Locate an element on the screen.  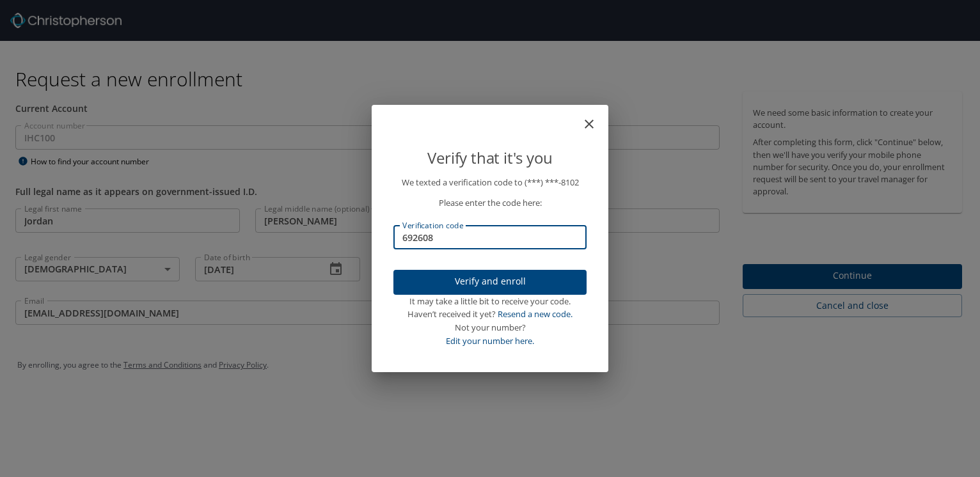
span: Verify and enroll is located at coordinates (490, 282).